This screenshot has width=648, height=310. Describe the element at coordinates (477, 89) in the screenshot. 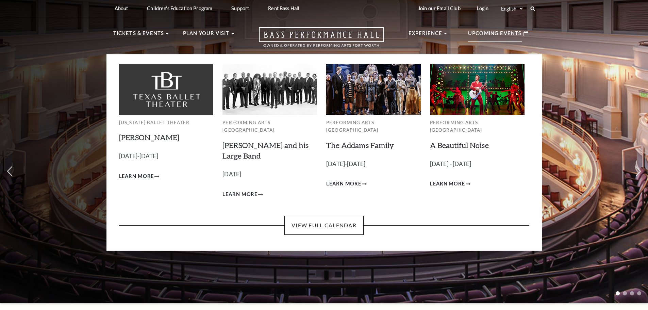

I see `img: abn-meganav-279x150.jpg` at that location.